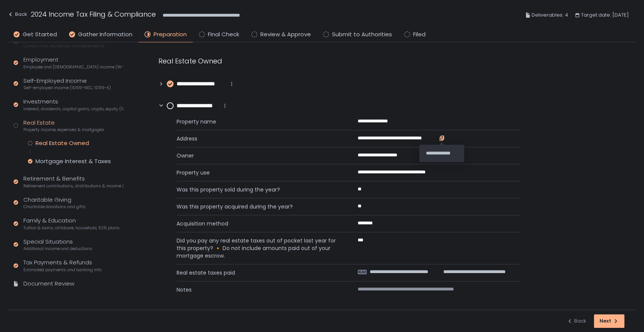 This screenshot has width=644, height=332. Describe the element at coordinates (54, 207) in the screenshot. I see `span: Charitable donations and gifts` at that location.